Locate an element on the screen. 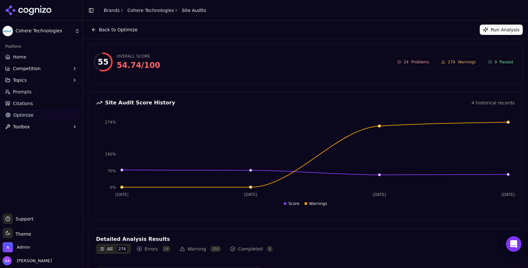 The width and height of the screenshot is (528, 268). a: Brands is located at coordinates (111, 10).